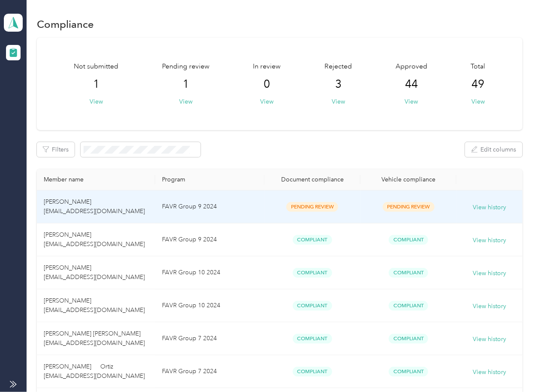  I want to click on button: Filters, so click(56, 149).